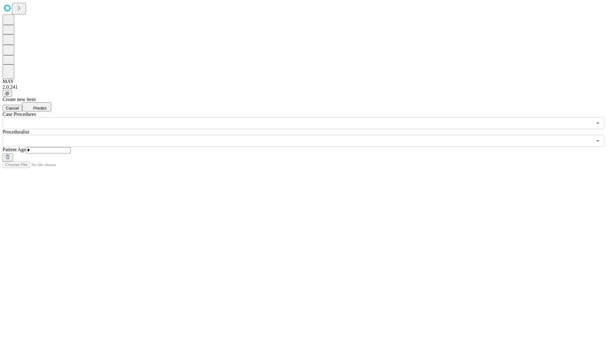  Describe the element at coordinates (304, 82) in the screenshot. I see `div: MAY` at that location.